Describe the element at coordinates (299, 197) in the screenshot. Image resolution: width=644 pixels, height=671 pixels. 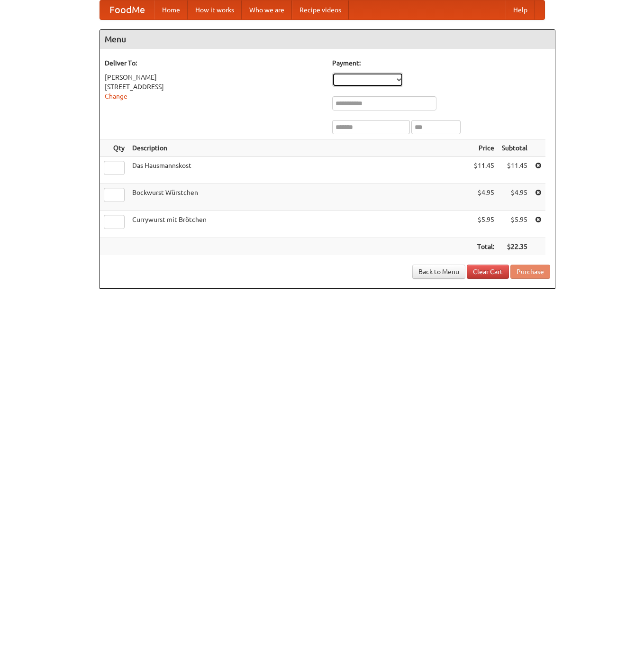
I see `td: Bockwurst Würstchen` at that location.